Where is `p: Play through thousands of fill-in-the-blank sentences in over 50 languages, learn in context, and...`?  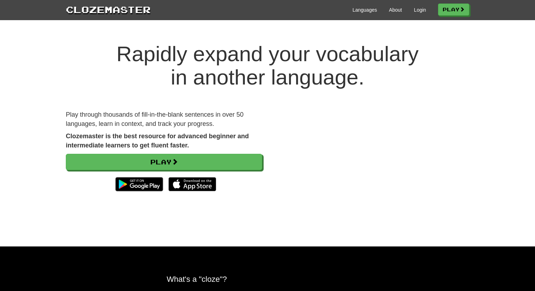 p: Play through thousands of fill-in-the-blank sentences in over 50 languages, learn in context, and... is located at coordinates (164, 119).